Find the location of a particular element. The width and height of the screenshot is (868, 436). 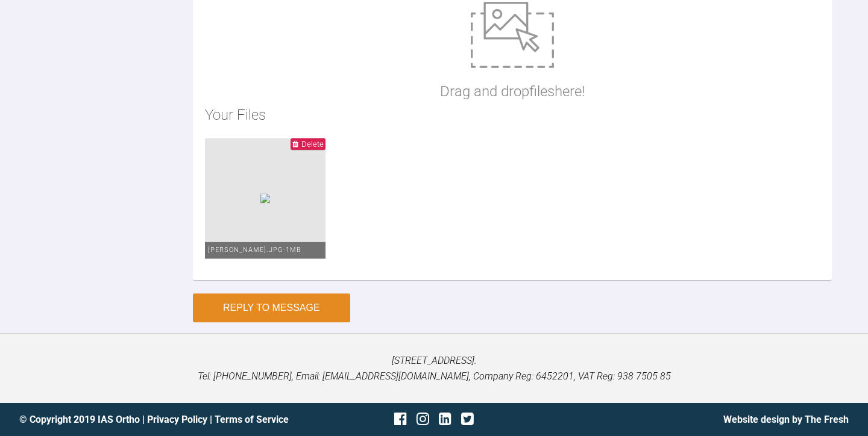

img: fa21959d-34e9-4c89-af63-7ce583dbd88a is located at coordinates (265, 199).